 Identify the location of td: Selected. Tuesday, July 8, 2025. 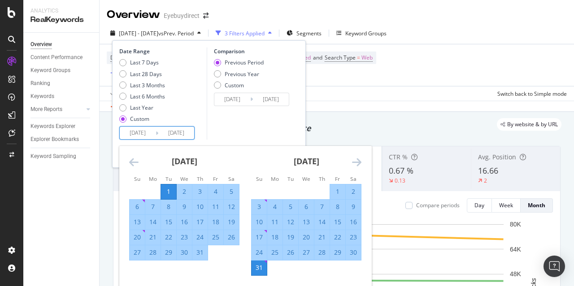
(169, 207).